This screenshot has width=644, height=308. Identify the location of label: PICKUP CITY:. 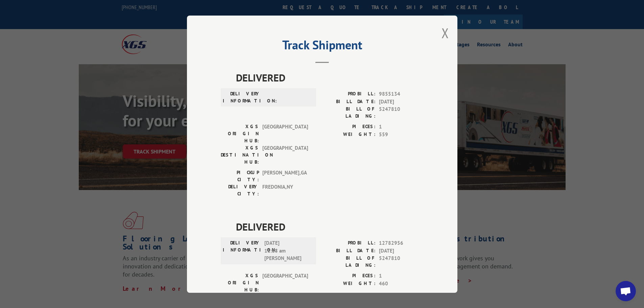
(240, 176).